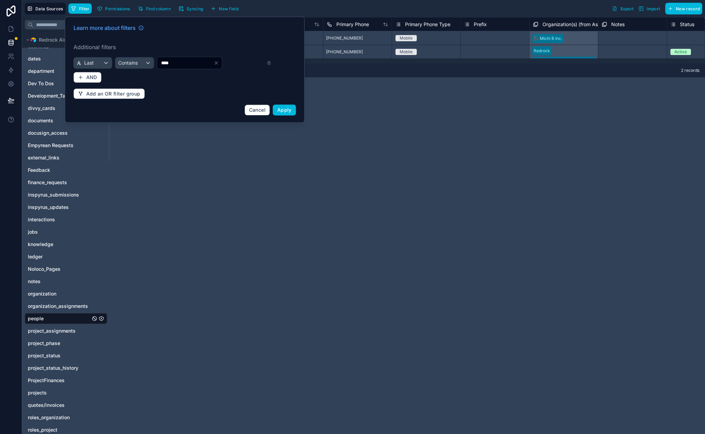 Image resolution: width=705 pixels, height=434 pixels. Describe the element at coordinates (66, 306) in the screenshot. I see `div: organization_assignments` at that location.